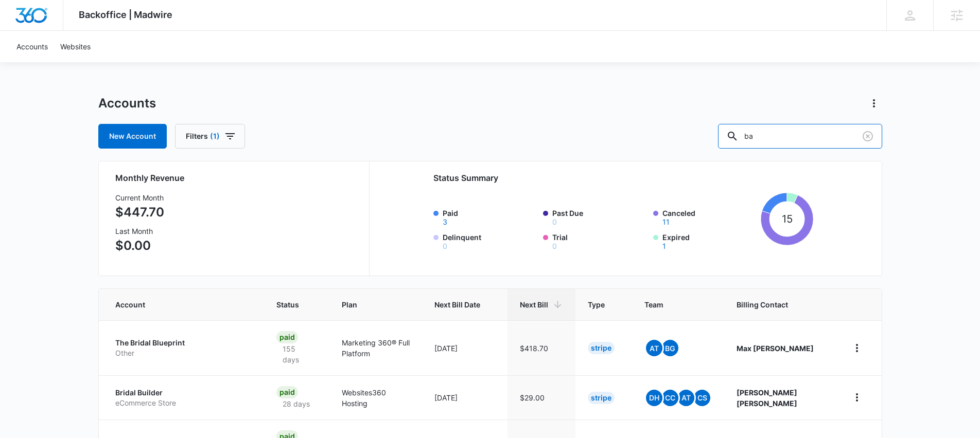 The height and width of the screenshot is (438, 980). I want to click on a: New Account, so click(132, 136).